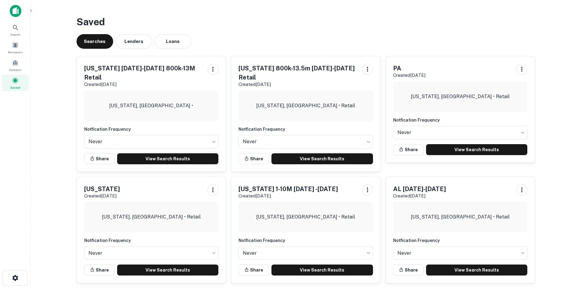 This screenshot has width=581, height=288. Describe the element at coordinates (173, 41) in the screenshot. I see `button: Loans` at that location.